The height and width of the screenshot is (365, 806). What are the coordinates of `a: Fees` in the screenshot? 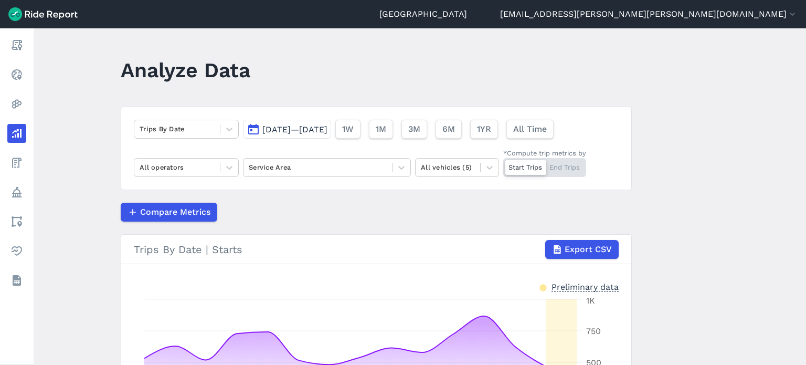 It's located at (17, 163).